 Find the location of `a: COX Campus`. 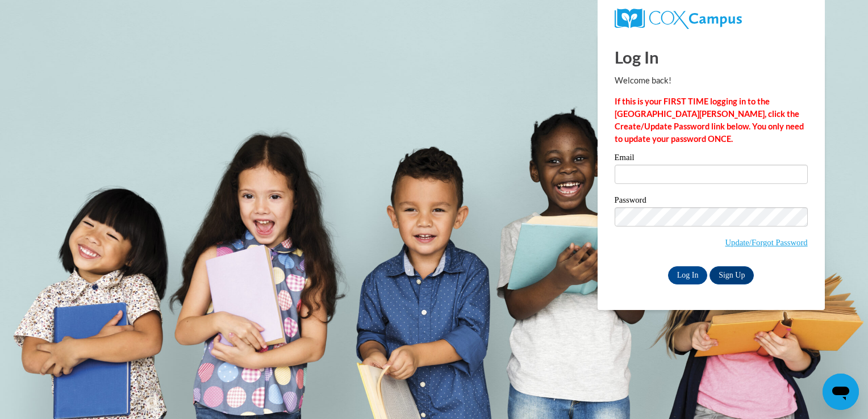

a: COX Campus is located at coordinates (711, 19).